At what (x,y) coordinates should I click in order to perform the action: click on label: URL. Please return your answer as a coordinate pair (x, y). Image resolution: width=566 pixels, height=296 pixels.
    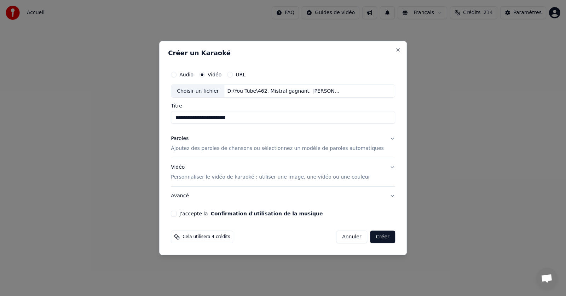
    Looking at the image, I should click on (241, 75).